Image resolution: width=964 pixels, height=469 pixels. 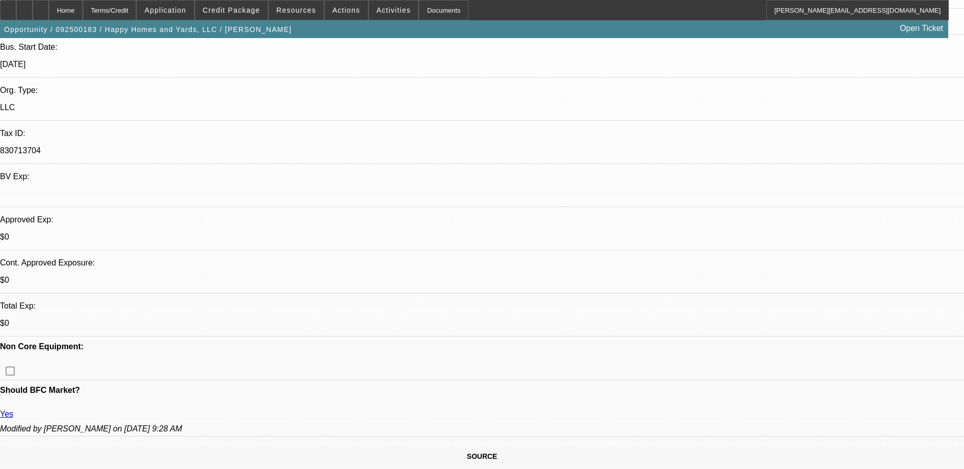 I want to click on span: Activities, so click(x=394, y=10).